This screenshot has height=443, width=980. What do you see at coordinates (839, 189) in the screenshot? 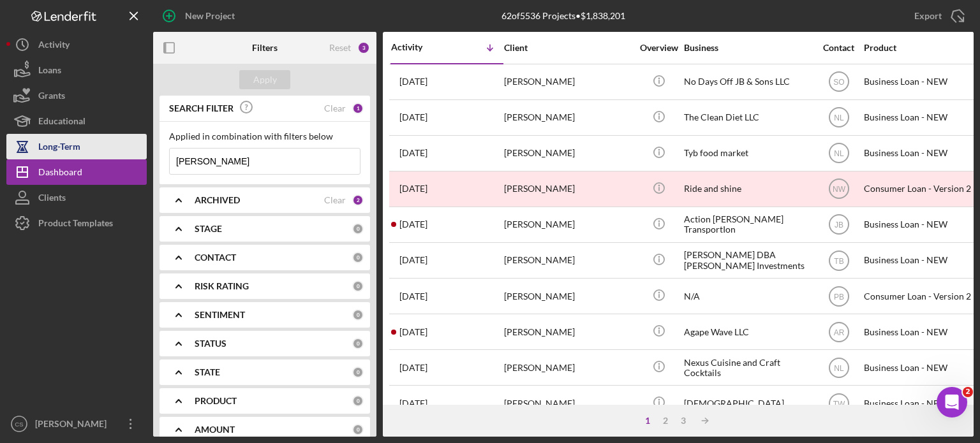
I see `text: NW` at bounding box center [839, 189].